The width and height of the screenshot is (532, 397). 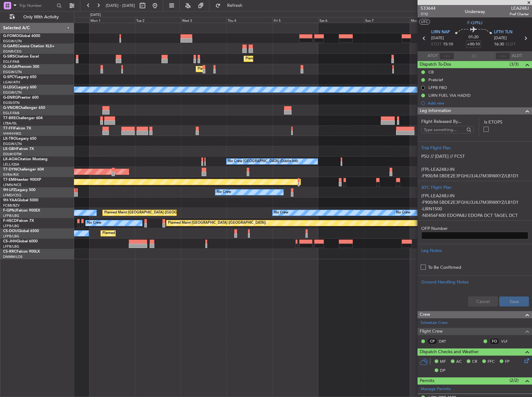 What do you see at coordinates (444, 267) in the screenshot?
I see `label: To Be Confirmed` at bounding box center [444, 267].